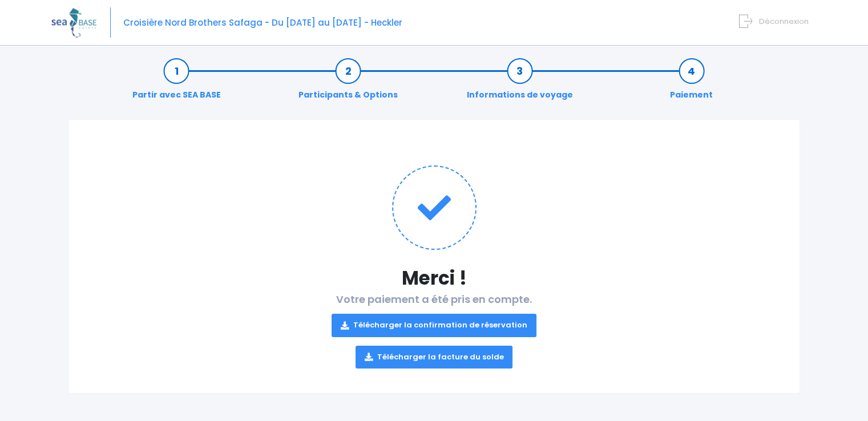 The width and height of the screenshot is (868, 421). I want to click on a: Partir avec SEA BASE, so click(176, 82).